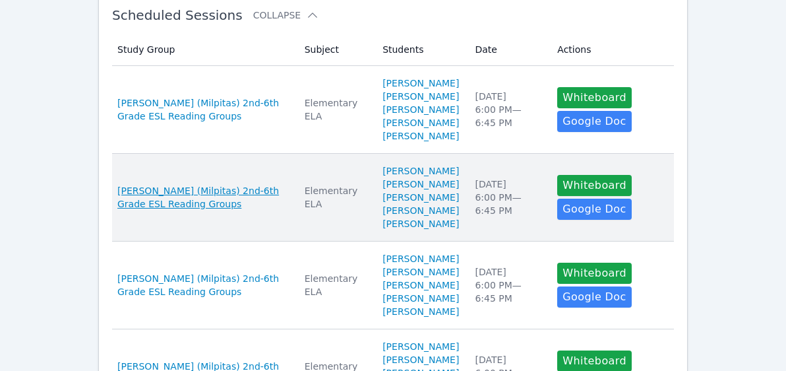 Image resolution: width=786 pixels, height=371 pixels. I want to click on th: Date, so click(508, 49).